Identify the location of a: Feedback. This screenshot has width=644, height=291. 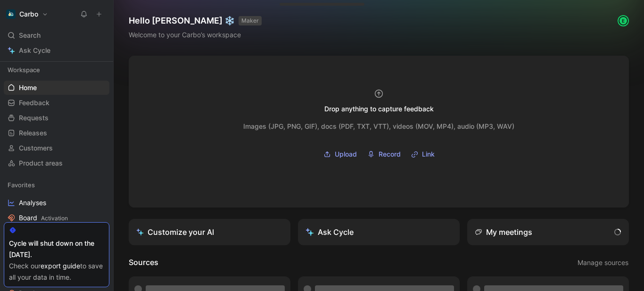
(57, 103).